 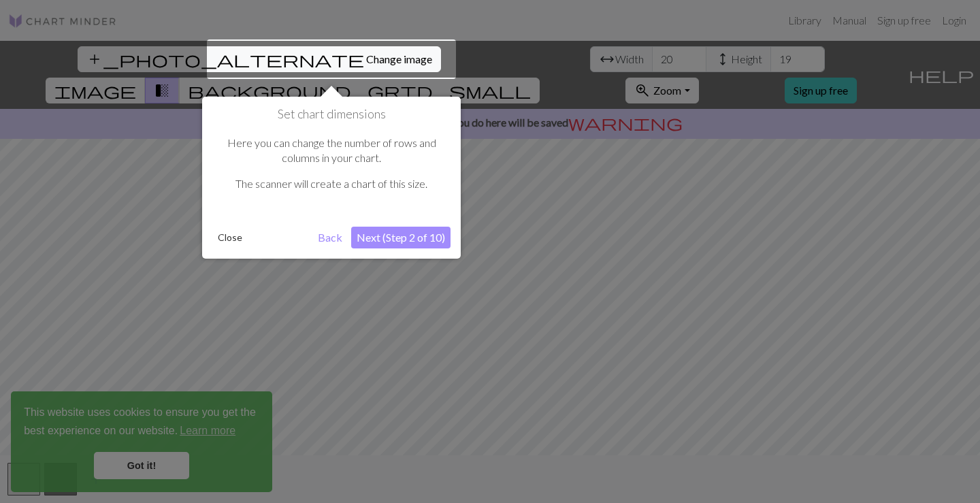 I want to click on div: Set chart dimensions, so click(x=331, y=178).